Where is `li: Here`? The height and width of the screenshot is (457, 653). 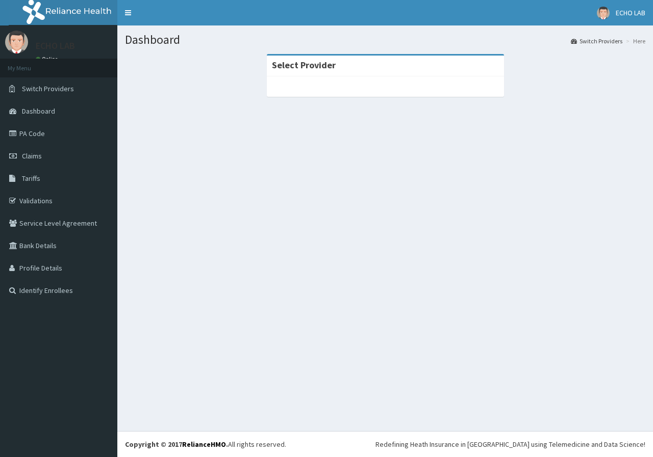
li: Here is located at coordinates (634, 41).